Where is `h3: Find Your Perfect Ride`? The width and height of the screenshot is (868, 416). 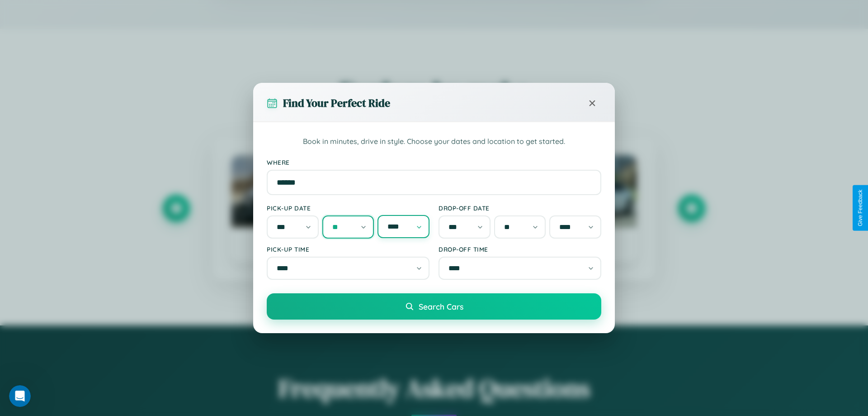 h3: Find Your Perfect Ride is located at coordinates (336, 103).